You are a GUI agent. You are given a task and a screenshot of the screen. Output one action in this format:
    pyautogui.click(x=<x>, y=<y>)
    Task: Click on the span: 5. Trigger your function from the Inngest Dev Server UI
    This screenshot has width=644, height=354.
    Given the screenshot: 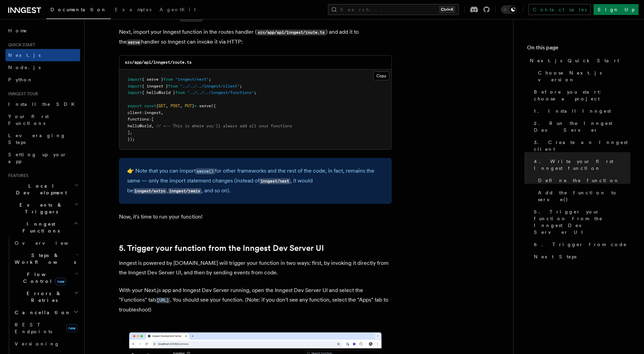 What is the action you would take?
    pyautogui.click(x=582, y=222)
    